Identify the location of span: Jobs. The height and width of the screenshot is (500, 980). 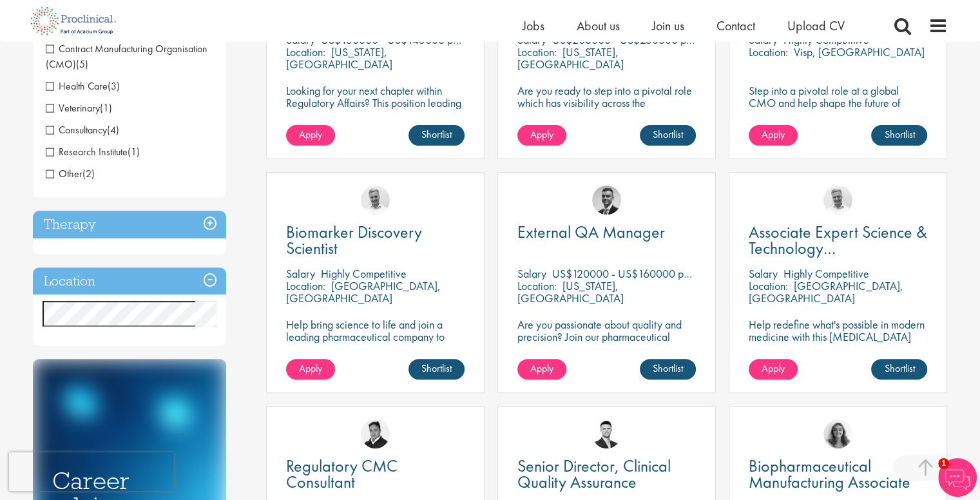
(534, 26).